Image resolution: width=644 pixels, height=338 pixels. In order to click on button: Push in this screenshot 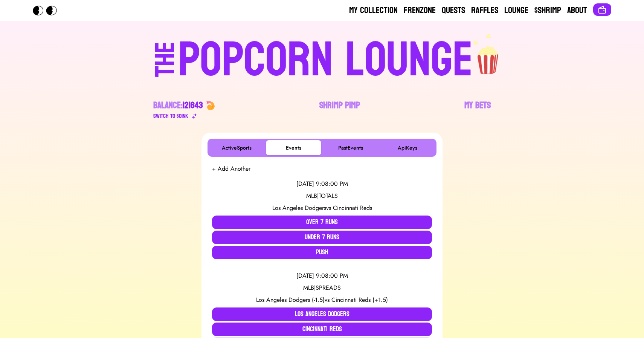, I will do `click(322, 252)`.